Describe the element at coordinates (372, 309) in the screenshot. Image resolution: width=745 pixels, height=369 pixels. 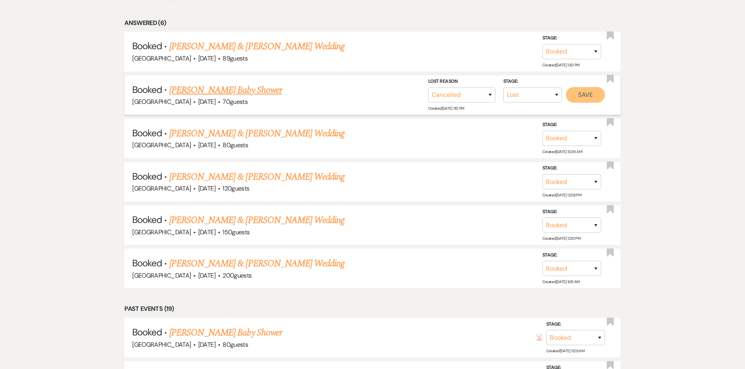
I see `li: Past Events (19)` at that location.